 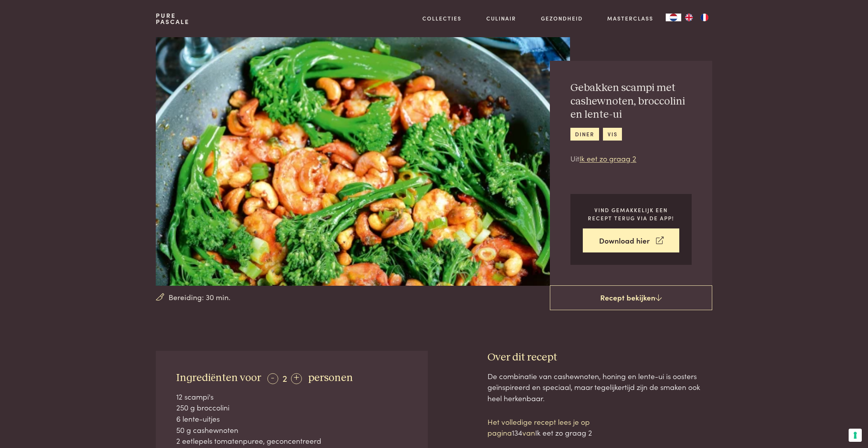 I want to click on div: 12 scampi's, so click(x=292, y=397).